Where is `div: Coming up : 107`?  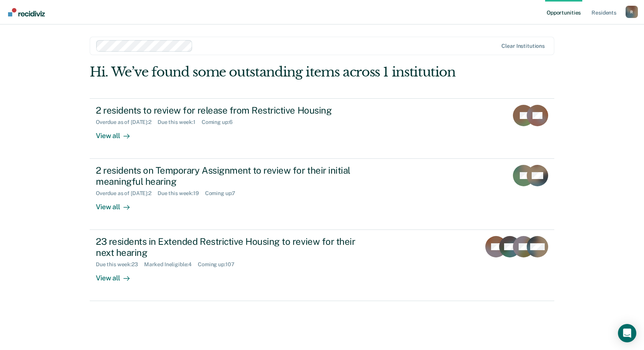 div: Coming up : 107 is located at coordinates (219, 265).